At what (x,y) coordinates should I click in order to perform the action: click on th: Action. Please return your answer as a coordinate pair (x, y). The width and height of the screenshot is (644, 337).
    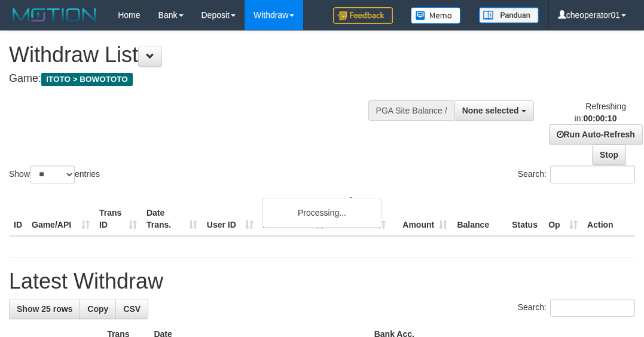
    Looking at the image, I should click on (608, 213).